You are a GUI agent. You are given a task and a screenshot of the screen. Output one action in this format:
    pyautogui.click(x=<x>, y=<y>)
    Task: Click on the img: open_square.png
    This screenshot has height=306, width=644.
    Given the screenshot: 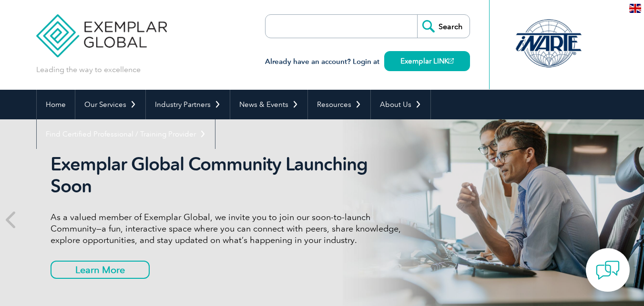 What is the action you would take?
    pyautogui.click(x=451, y=61)
    